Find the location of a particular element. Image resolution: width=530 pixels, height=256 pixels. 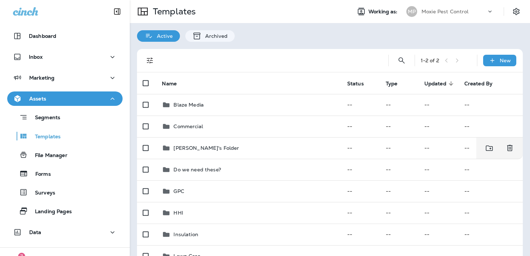

button: Filters is located at coordinates (150, 61).